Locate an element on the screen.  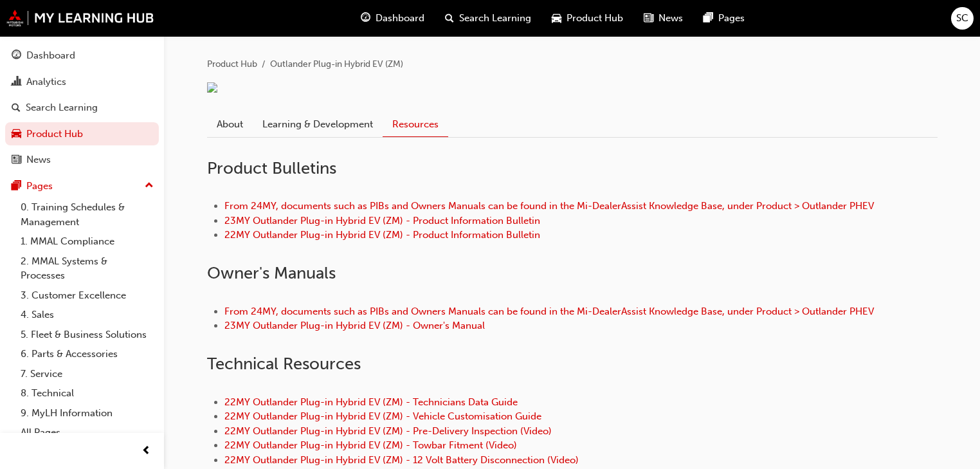
img: 8ccfd17a-e56e-4f56-8479-a2c618eed6c0.png is located at coordinates (212, 87).